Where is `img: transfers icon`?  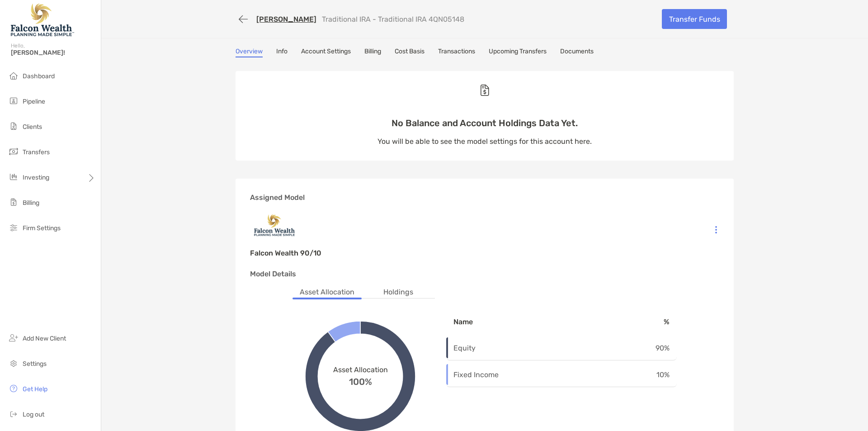 img: transfers icon is located at coordinates (14, 151).